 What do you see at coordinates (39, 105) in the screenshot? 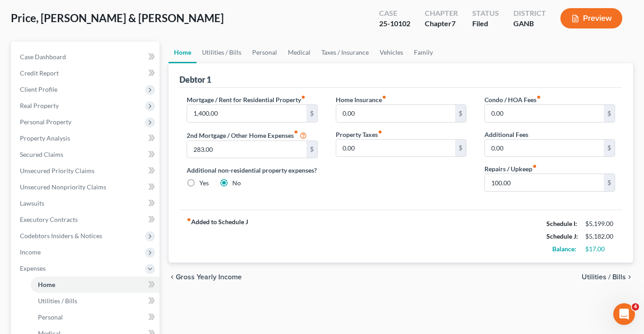
I see `span: Real Property` at bounding box center [39, 105].